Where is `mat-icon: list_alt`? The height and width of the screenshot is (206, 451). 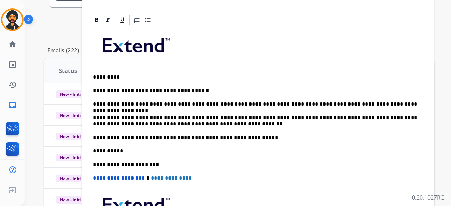
mat-icon: list_alt is located at coordinates (12, 64).